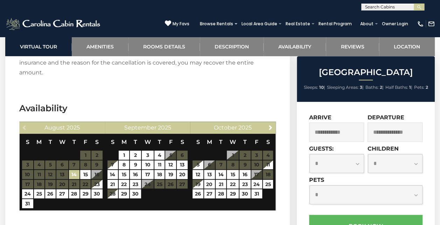 The width and height of the screenshot is (440, 225). I want to click on a: 5, so click(198, 165).